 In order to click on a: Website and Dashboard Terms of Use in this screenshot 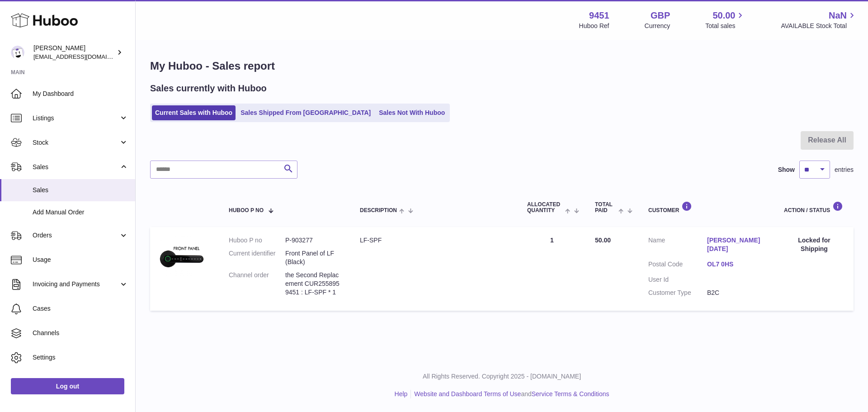, I will do `click(467, 394)`.